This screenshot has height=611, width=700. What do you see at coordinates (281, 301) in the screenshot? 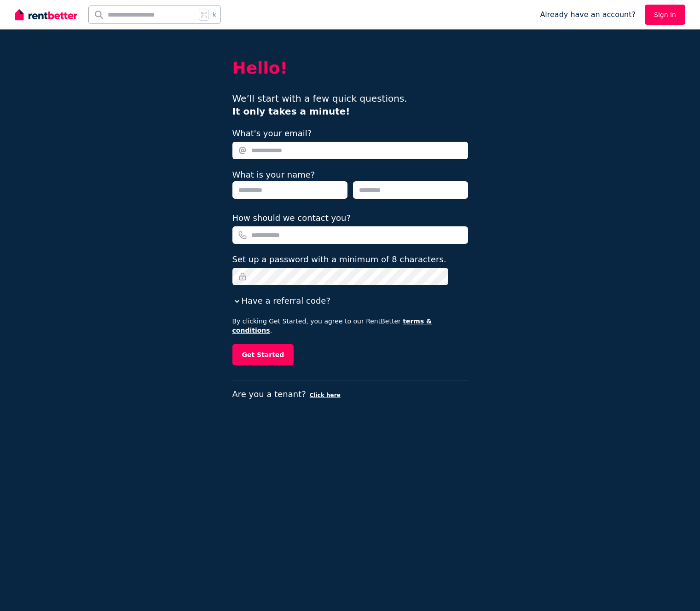
I see `button: Have a referral code?` at bounding box center [281, 301].